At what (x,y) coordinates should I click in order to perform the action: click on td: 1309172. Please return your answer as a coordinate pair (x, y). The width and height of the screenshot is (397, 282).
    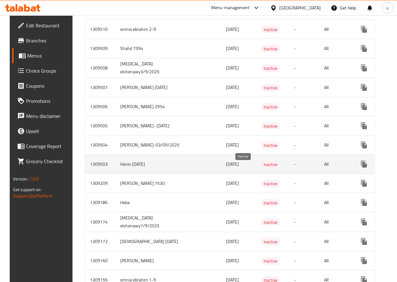
    Looking at the image, I should click on (100, 241).